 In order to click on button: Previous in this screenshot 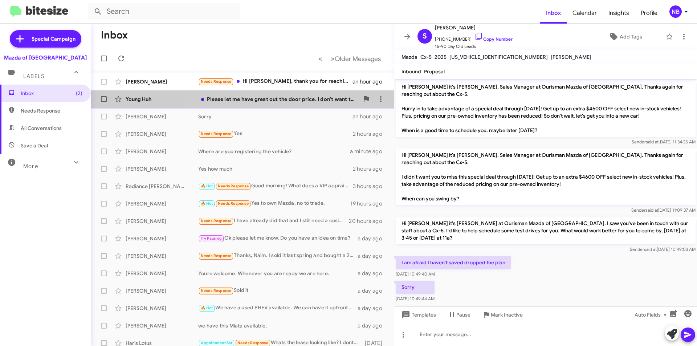, I will do `click(320, 58)`.